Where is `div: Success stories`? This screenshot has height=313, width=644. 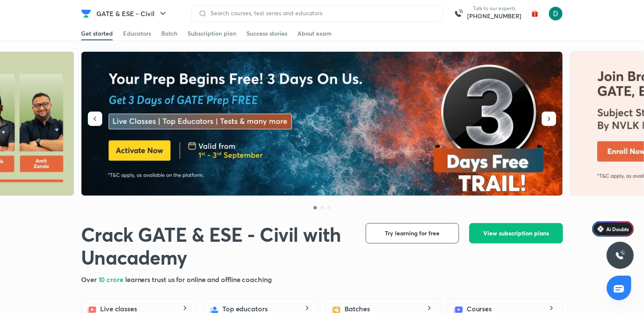 div: Success stories is located at coordinates (267, 34).